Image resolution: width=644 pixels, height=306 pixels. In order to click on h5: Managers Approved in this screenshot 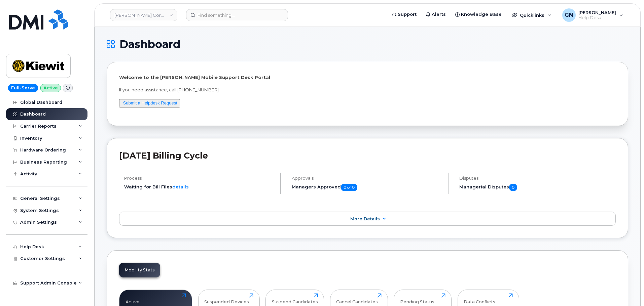, I will do `click(367, 188)`.